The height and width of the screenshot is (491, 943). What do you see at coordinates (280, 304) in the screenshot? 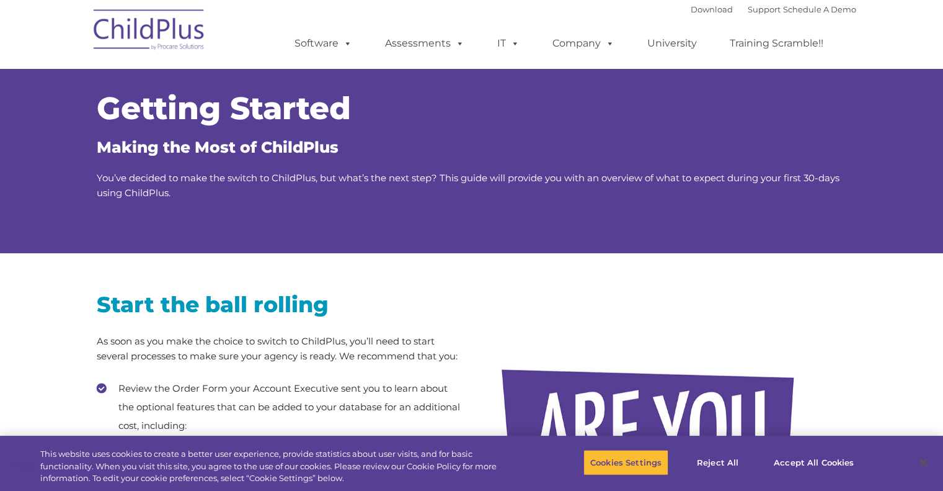
I see `h2: Start the ball rolling` at bounding box center [280, 304].